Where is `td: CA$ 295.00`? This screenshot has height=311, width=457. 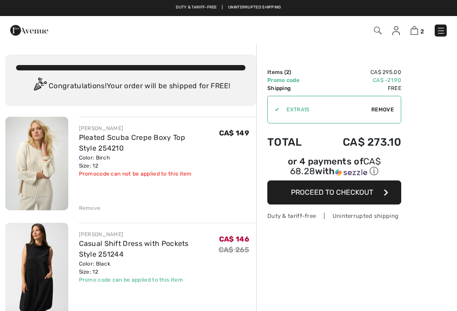
td: CA$ 295.00 is located at coordinates (359, 72).